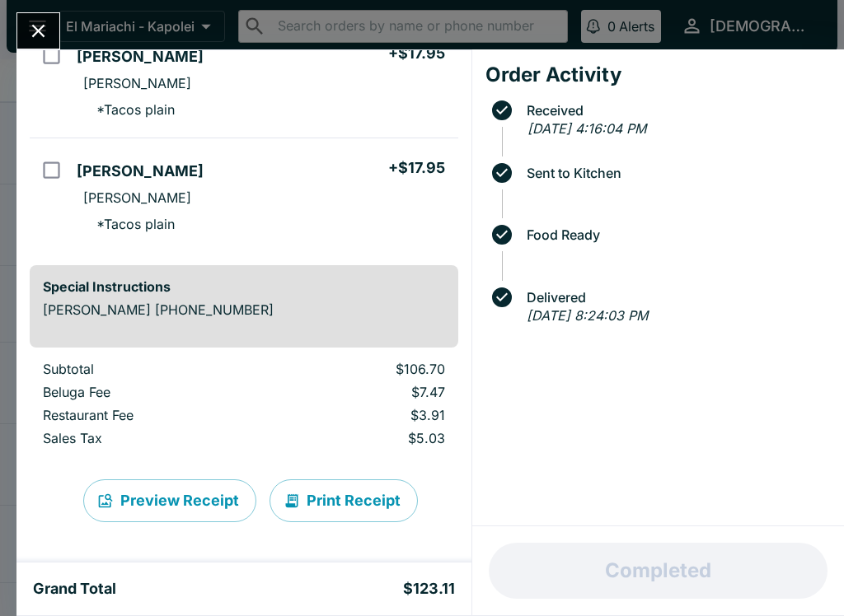 The image size is (844, 616). I want to click on p: $5.03, so click(361, 438).